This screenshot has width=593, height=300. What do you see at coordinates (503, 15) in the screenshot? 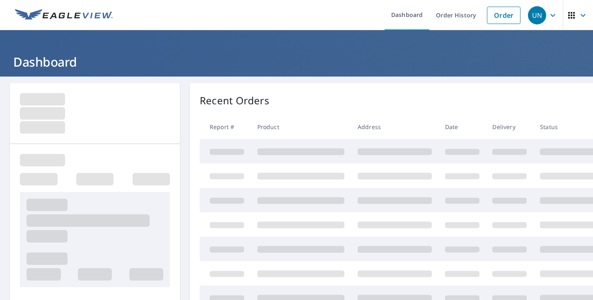
I see `a: Order` at bounding box center [503, 15].